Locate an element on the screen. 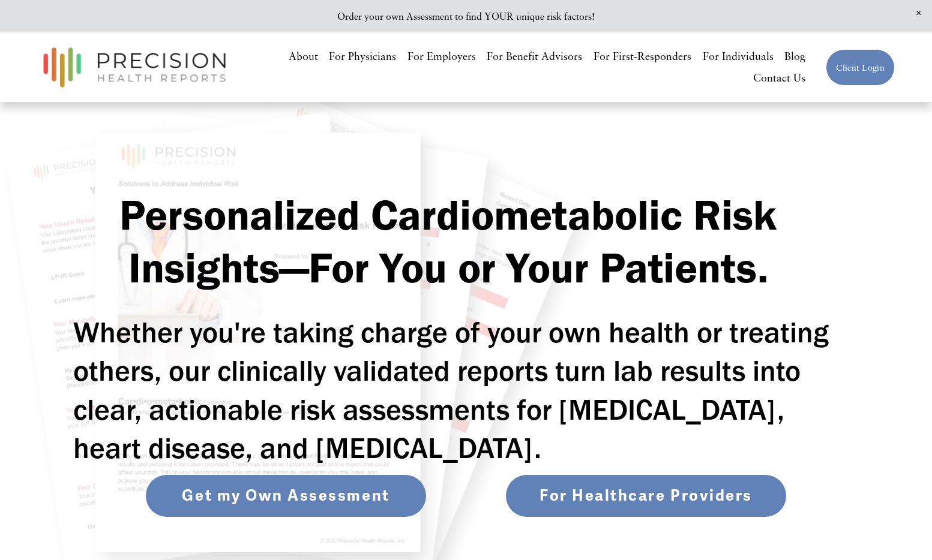 The height and width of the screenshot is (560, 932). a: For Employers is located at coordinates (442, 57).